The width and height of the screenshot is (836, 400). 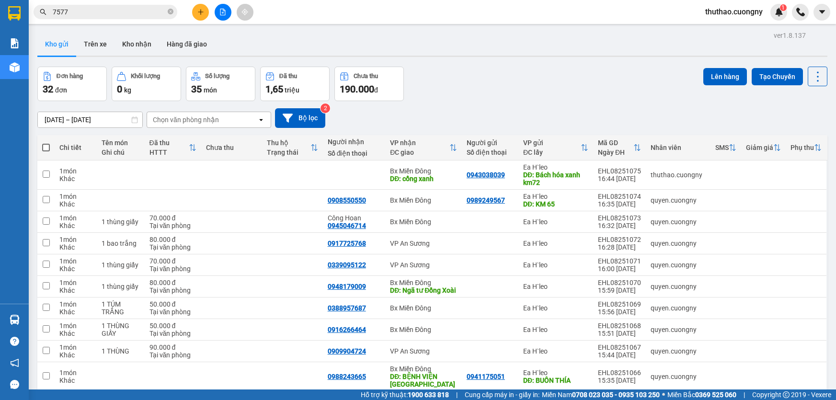 What do you see at coordinates (14, 67) in the screenshot?
I see `img: warehouse-icon` at bounding box center [14, 67].